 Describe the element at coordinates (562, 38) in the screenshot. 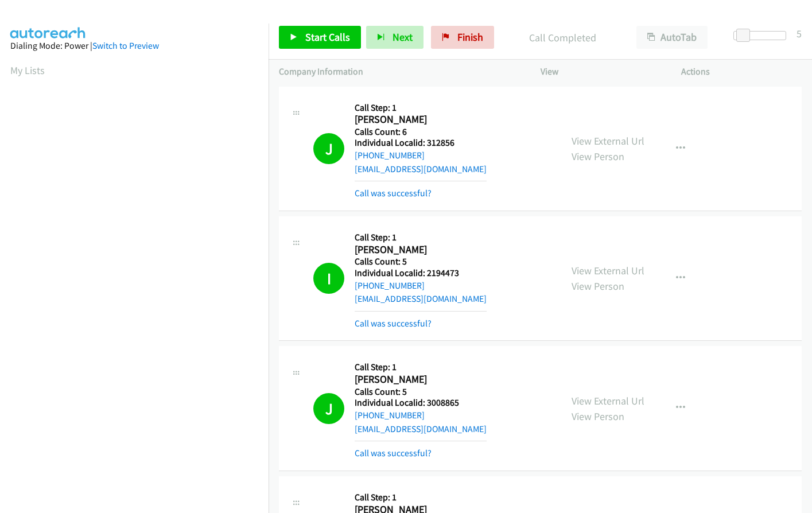

I see `p: Call Completed` at that location.